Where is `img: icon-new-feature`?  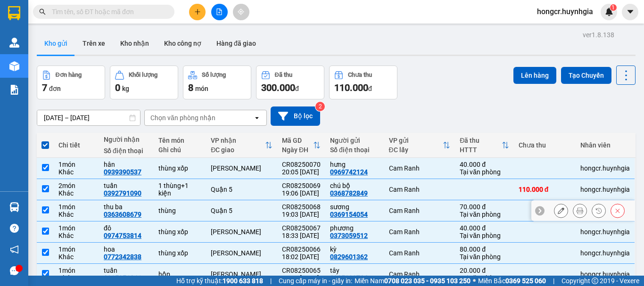
img: icon-new-feature is located at coordinates (609, 12).